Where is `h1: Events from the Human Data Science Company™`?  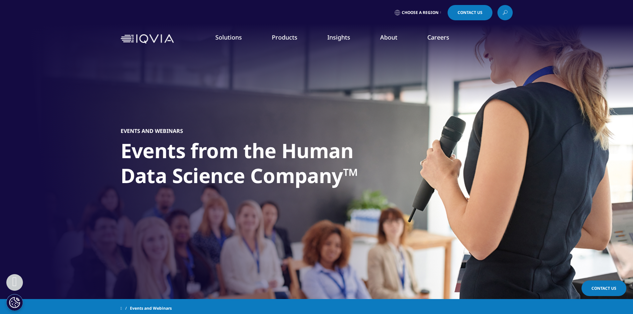
h1: Events from the Human Data Science Company™ is located at coordinates (245, 165).